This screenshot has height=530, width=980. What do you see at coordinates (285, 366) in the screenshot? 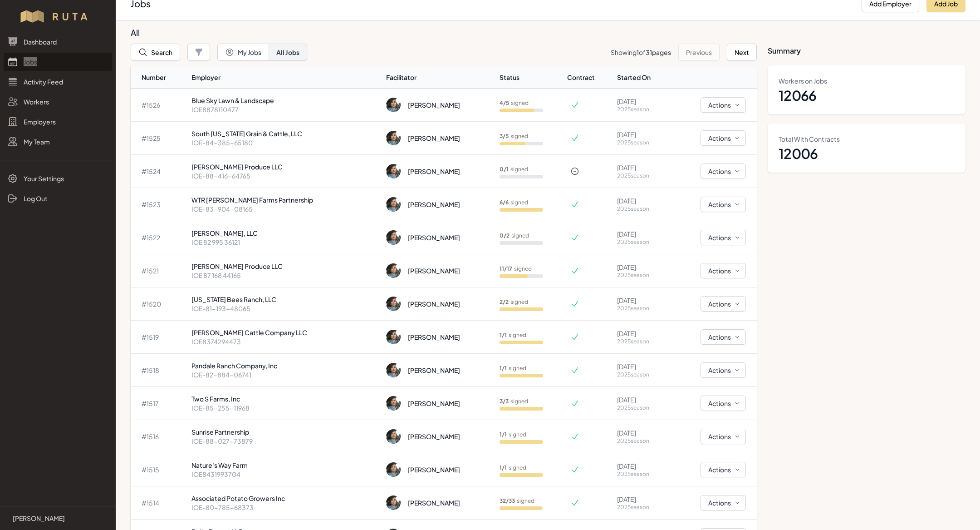
I see `p: Pandale Ranch Company, Inc` at bounding box center [285, 366].